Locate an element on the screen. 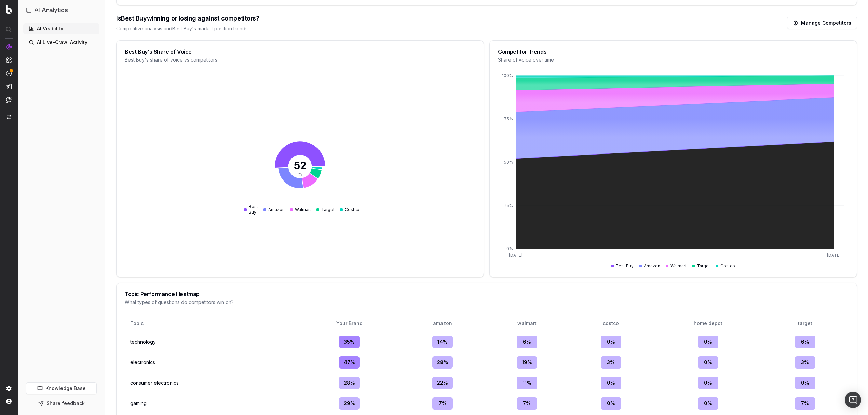  img: Assist is located at coordinates (9, 99).